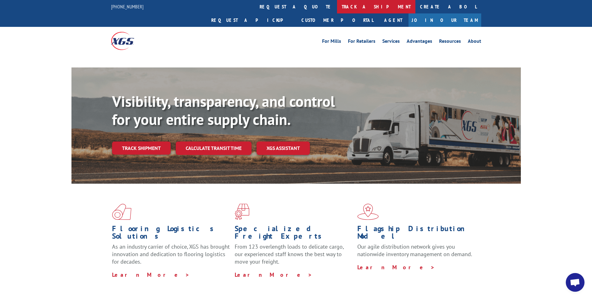  Describe the element at coordinates (362, 42) in the screenshot. I see `a: For Retailers` at that location.